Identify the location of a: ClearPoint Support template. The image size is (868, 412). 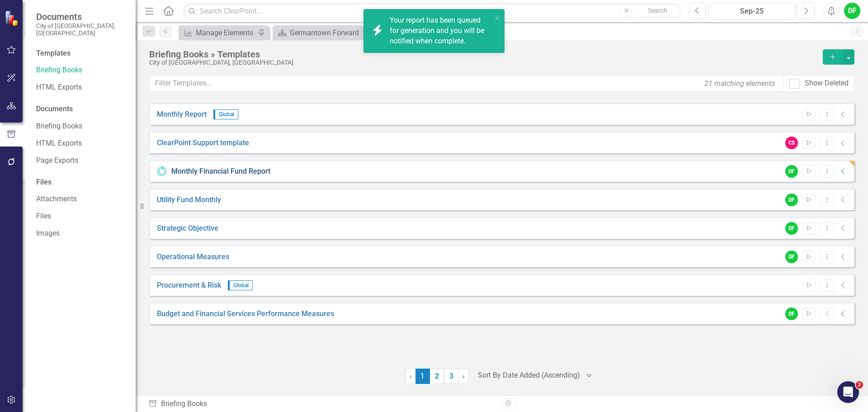
(203, 143).